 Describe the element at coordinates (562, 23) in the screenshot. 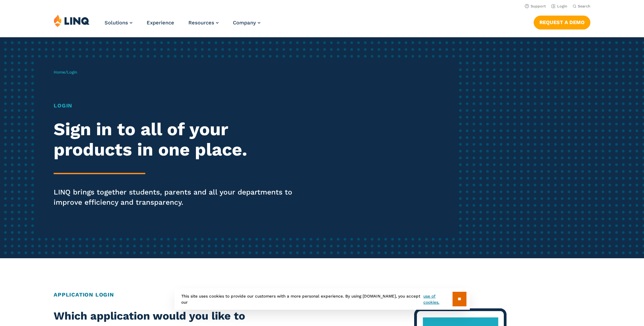

I see `a: Request a Demo` at that location.